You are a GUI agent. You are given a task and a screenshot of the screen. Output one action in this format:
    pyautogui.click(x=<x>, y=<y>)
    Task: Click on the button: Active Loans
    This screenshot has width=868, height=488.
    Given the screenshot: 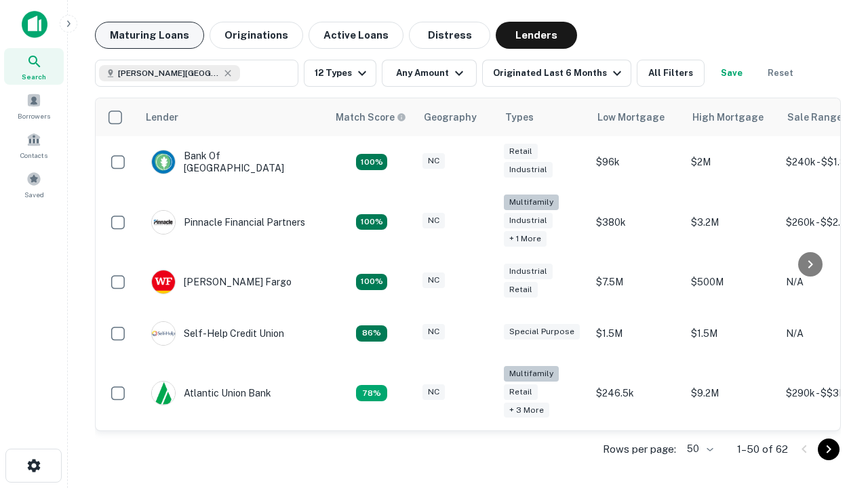 What is the action you would take?
    pyautogui.click(x=356, y=35)
    